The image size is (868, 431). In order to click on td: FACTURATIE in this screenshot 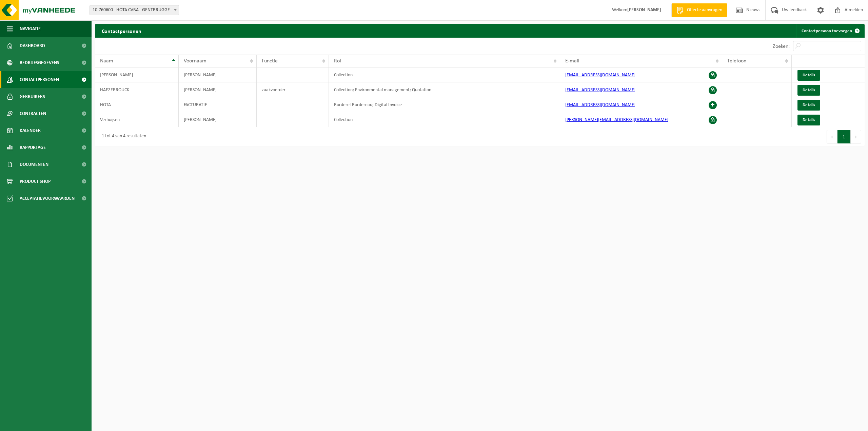, I will do `click(218, 105)`.